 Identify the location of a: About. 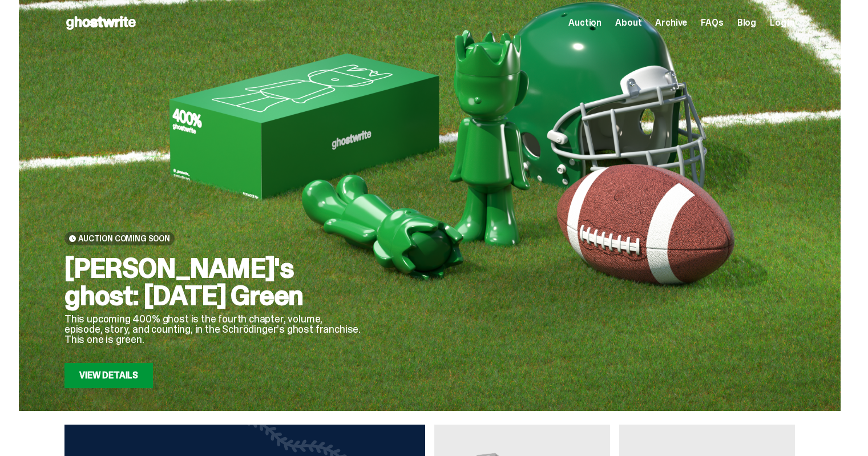
(628, 23).